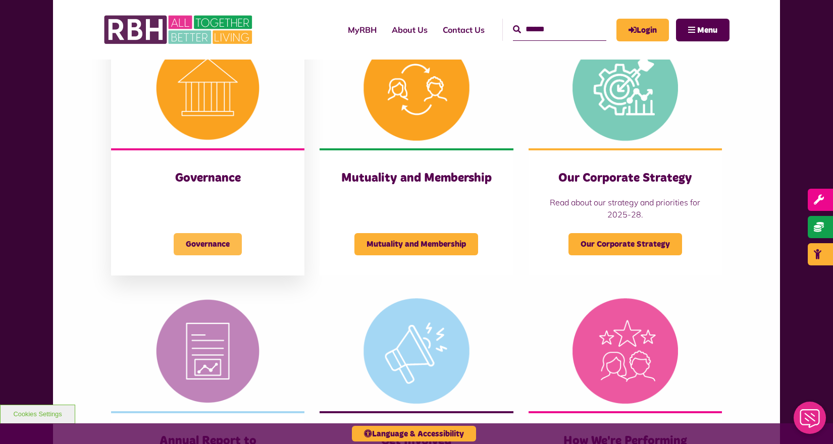 This screenshot has height=444, width=833. Describe the element at coordinates (416, 244) in the screenshot. I see `span: Mutuality and Membership` at that location.